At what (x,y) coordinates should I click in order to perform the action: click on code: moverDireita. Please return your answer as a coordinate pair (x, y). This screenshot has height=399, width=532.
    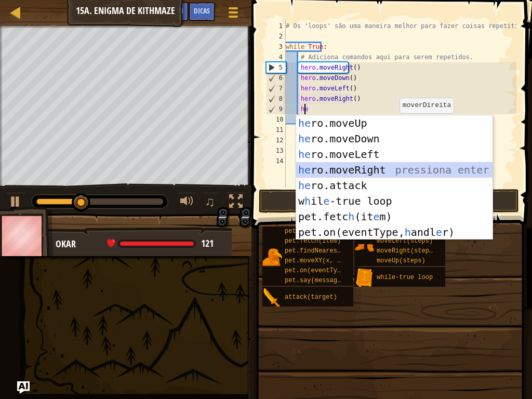
    Looking at the image, I should click on (427, 105).